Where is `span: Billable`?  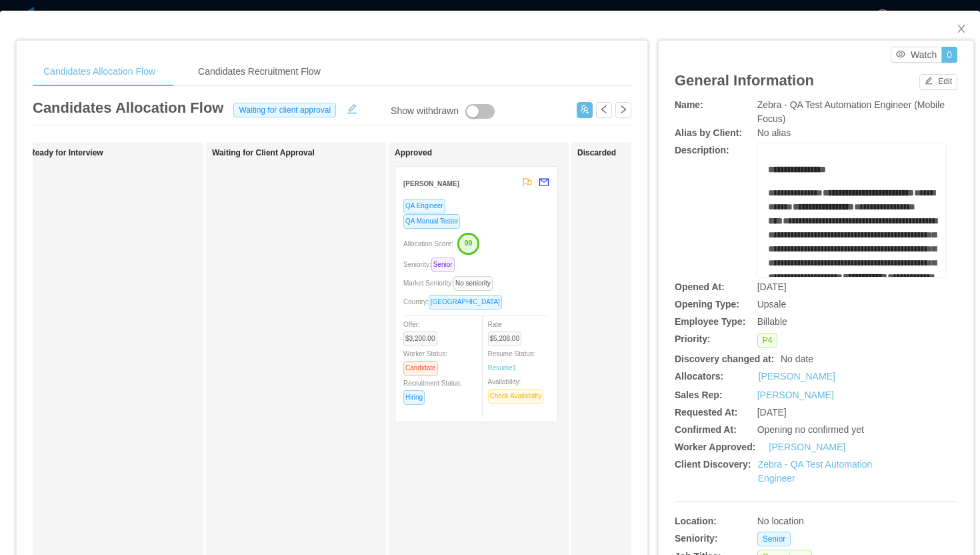 span: Billable is located at coordinates (772, 322).